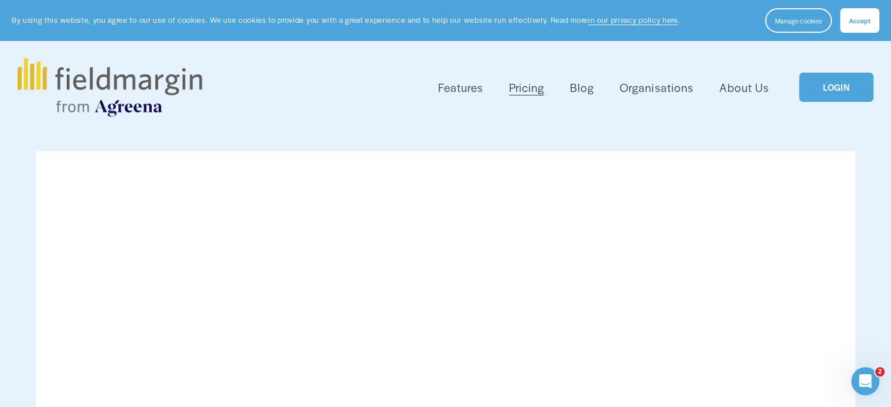 Image resolution: width=891 pixels, height=407 pixels. Describe the element at coordinates (799, 21) in the screenshot. I see `button: Manage cookies` at that location.